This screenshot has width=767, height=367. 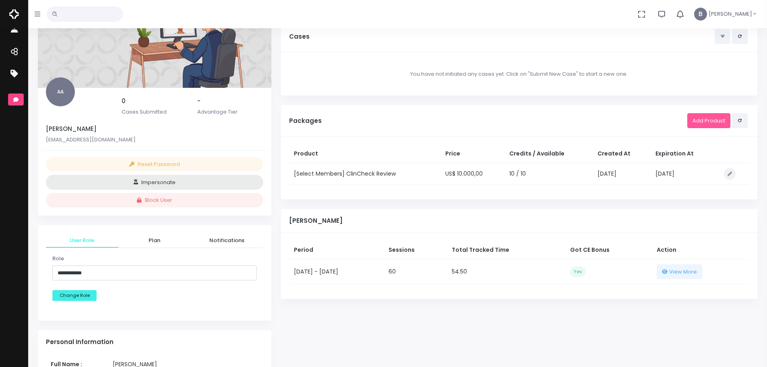 I want to click on th: Total Tracked Time, so click(x=506, y=250).